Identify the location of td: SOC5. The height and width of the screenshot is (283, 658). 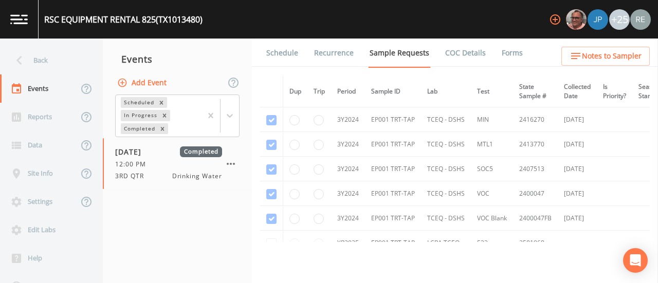
(492, 169).